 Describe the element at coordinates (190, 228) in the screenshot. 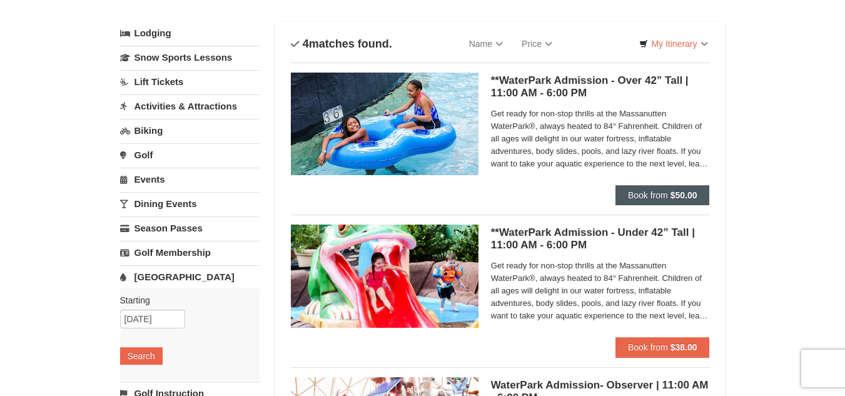

I see `a: Season Passes` at that location.